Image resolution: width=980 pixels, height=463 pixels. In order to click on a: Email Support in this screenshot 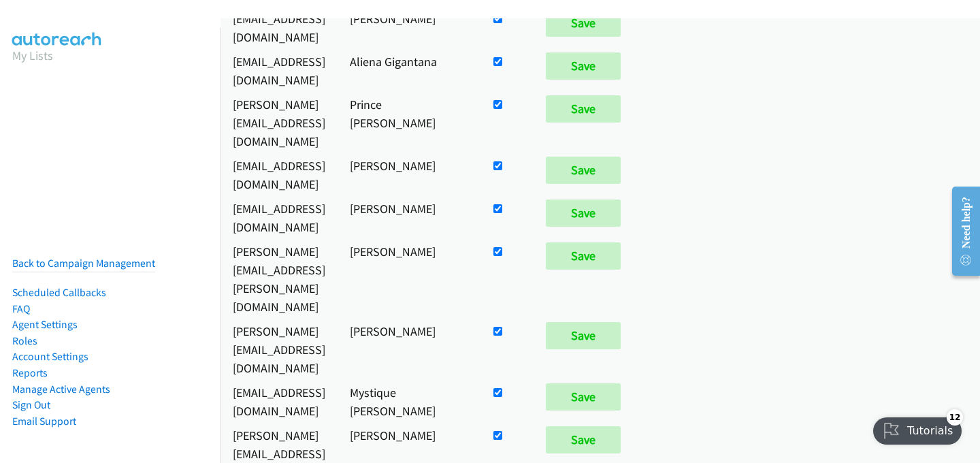, I will do `click(45, 420)`.